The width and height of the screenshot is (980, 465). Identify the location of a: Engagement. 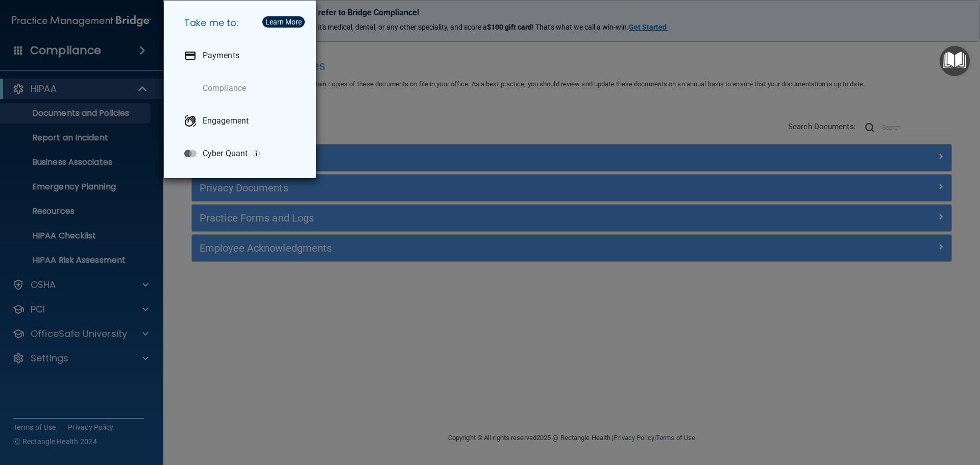
(242, 121).